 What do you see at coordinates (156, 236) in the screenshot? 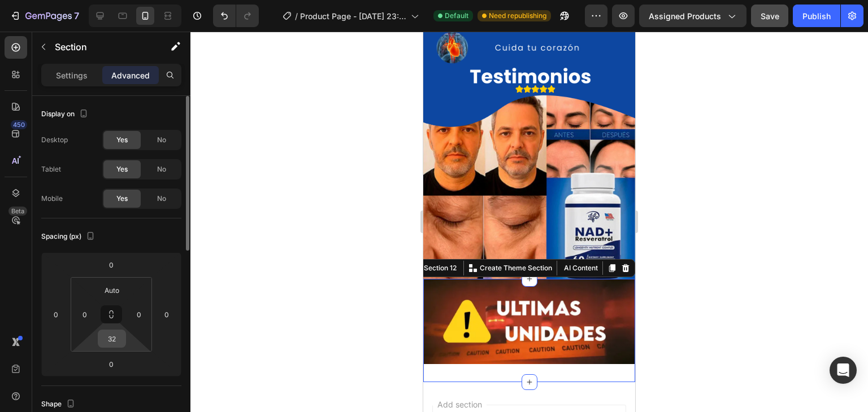
I see `button: AI Content` at bounding box center [156, 236].